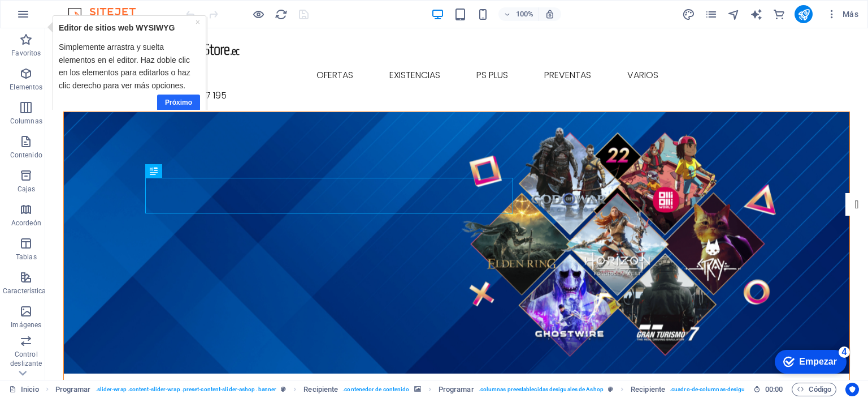 This screenshot has width=868, height=398. What do you see at coordinates (843, 14) in the screenshot?
I see `button: Más` at bounding box center [843, 14].